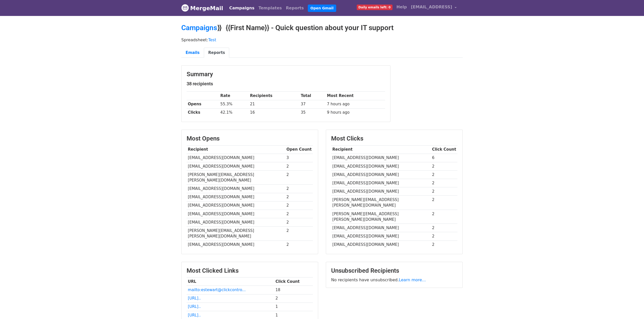 Image resolution: width=644 pixels, height=319 pixels. I want to click on span: Daily emails left: 0, so click(374, 8).